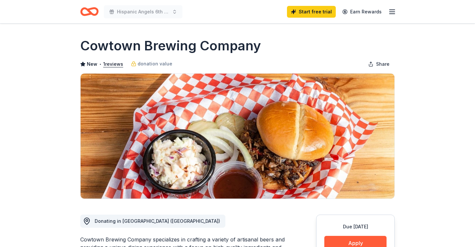  I want to click on span: donation value, so click(155, 64).